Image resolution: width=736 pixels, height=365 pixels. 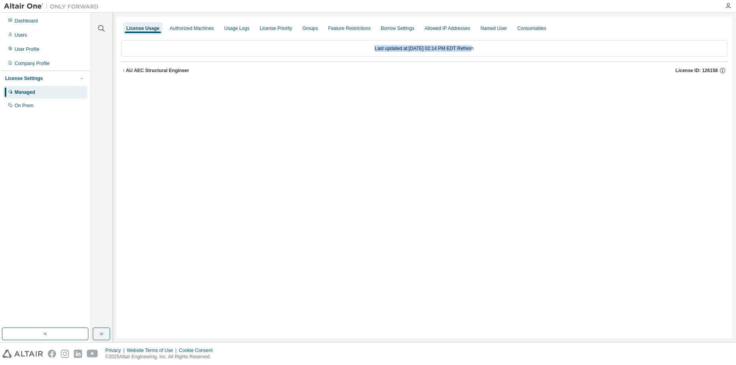 What do you see at coordinates (310, 28) in the screenshot?
I see `div: Groups` at bounding box center [310, 28].